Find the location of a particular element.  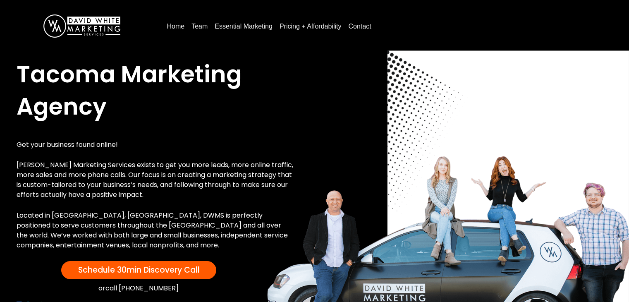

a: Home is located at coordinates (175, 26).